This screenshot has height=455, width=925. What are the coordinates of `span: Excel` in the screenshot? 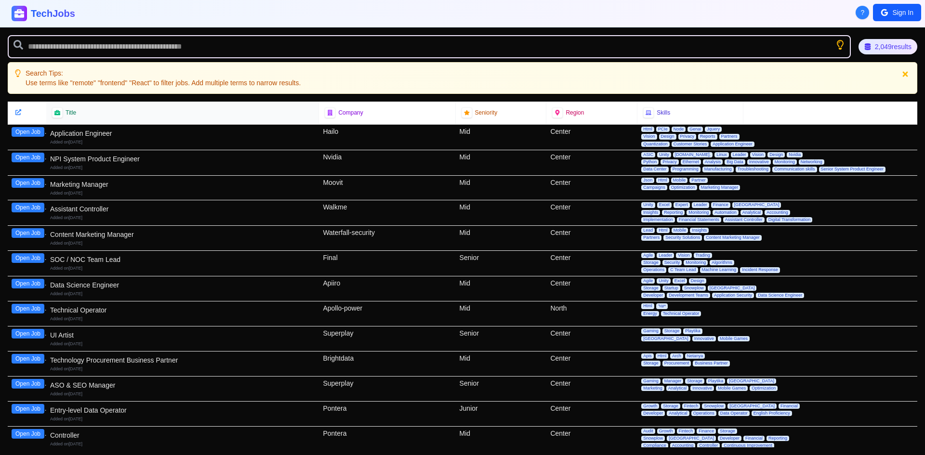 It's located at (664, 205).